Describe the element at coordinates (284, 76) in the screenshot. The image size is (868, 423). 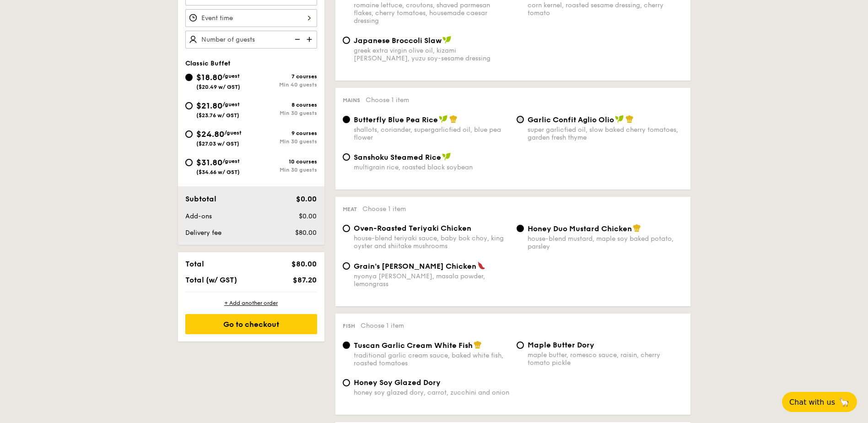
I see `div: 7 courses` at that location.